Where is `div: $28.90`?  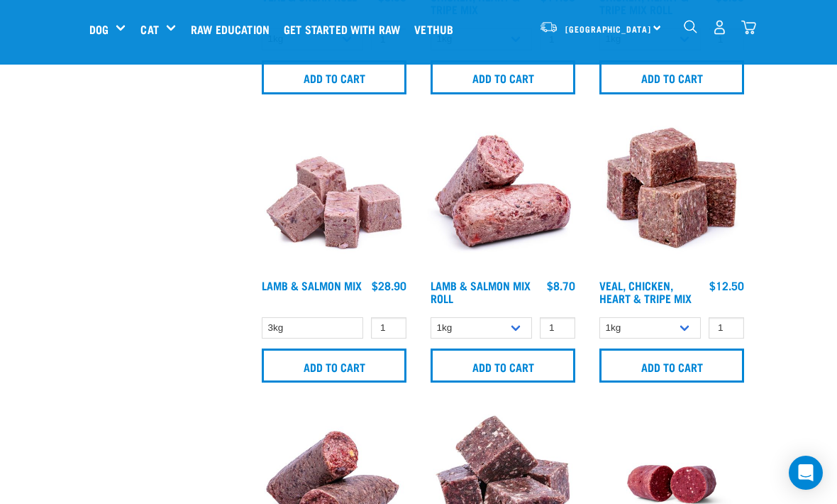 div: $28.90 is located at coordinates (389, 285).